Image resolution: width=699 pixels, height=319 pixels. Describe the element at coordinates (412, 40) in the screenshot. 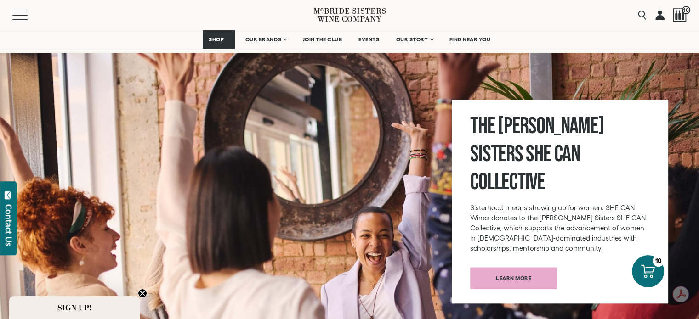

I see `span: OUR STORY` at that location.